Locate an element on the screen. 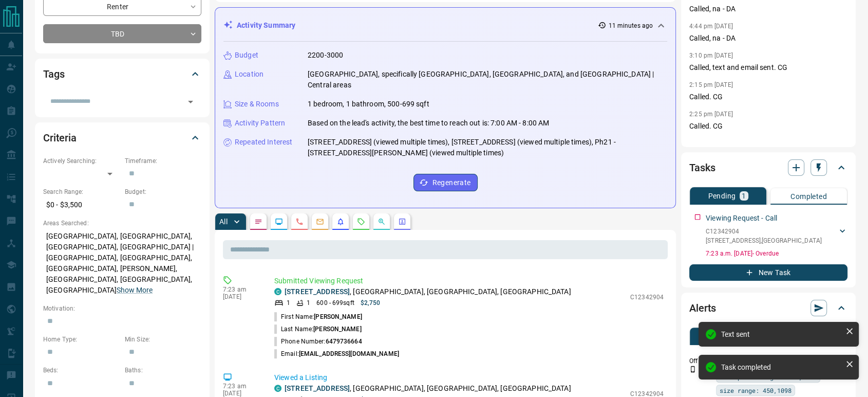  p: Completed is located at coordinates (809, 197).